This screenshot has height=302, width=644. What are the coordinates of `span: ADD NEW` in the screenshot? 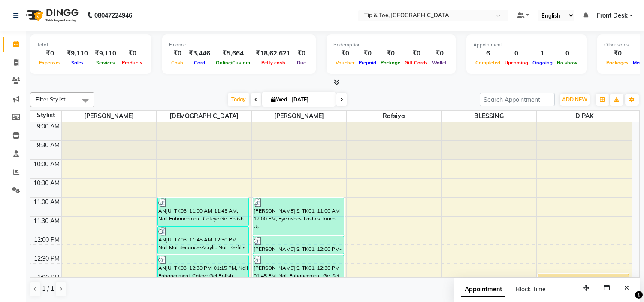 It's located at (575, 99).